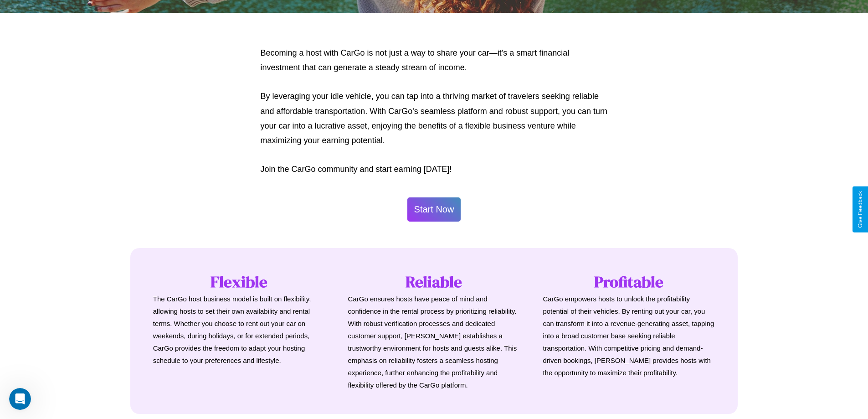  What do you see at coordinates (434, 282) in the screenshot?
I see `h1: Reliable` at bounding box center [434, 282].